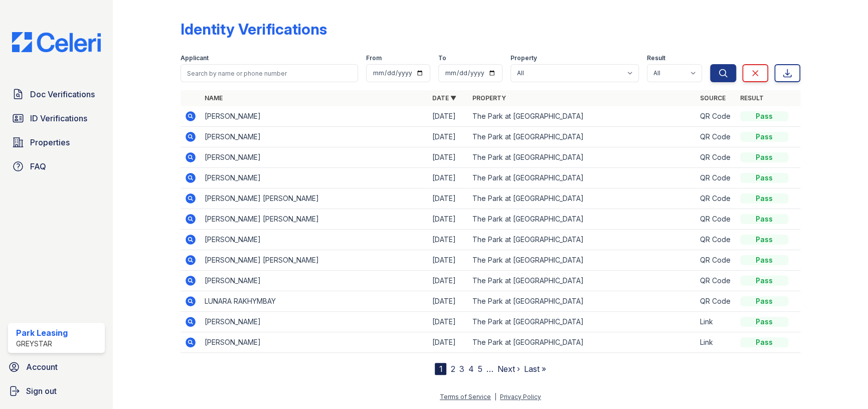 The width and height of the screenshot is (868, 409). What do you see at coordinates (470, 369) in the screenshot?
I see `a: 4` at bounding box center [470, 369].